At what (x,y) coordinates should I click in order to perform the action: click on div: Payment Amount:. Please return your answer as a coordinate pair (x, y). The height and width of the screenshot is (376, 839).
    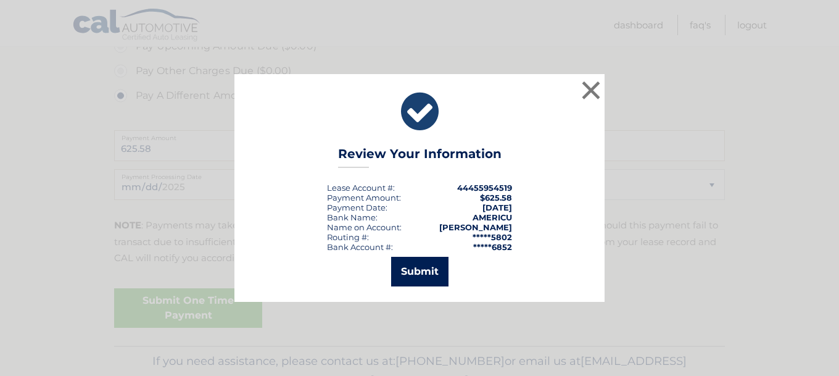
    Looking at the image, I should click on (364, 197).